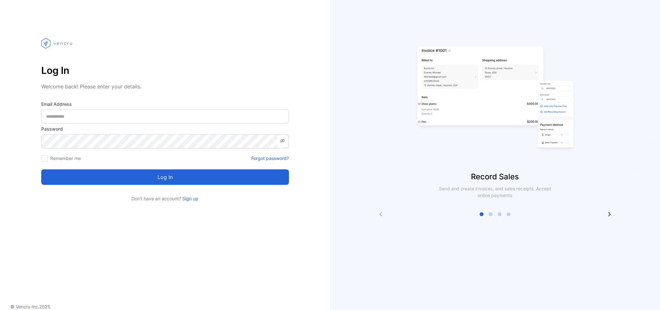  What do you see at coordinates (495, 98) in the screenshot?
I see `img: slider image` at bounding box center [495, 98].